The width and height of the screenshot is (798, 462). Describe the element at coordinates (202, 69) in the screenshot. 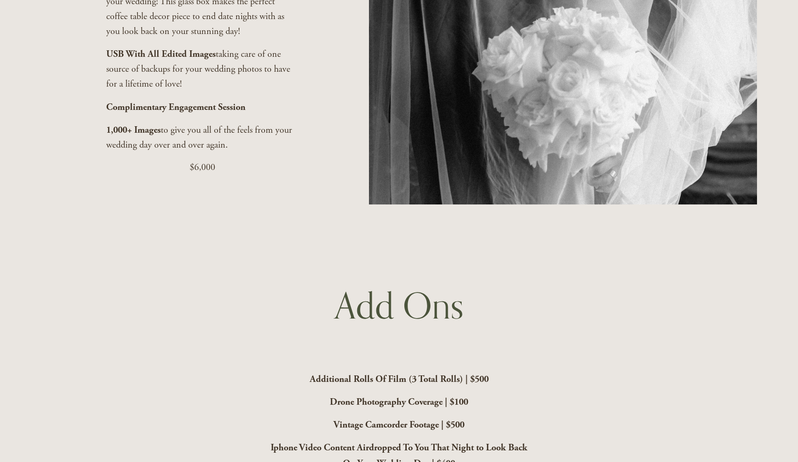

I see `p: taking care of one source of backups for your wedding photos to have for a lifetime of love!` at that location.